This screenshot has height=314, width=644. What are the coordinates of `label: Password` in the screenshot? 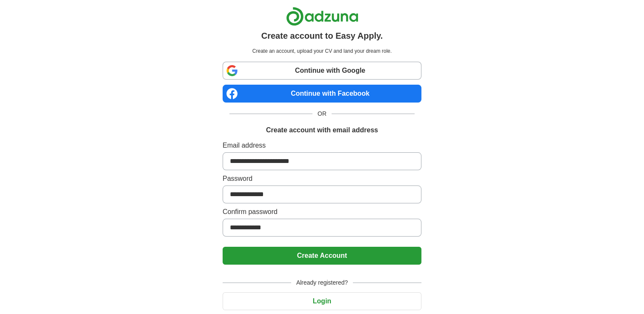 It's located at (322, 179).